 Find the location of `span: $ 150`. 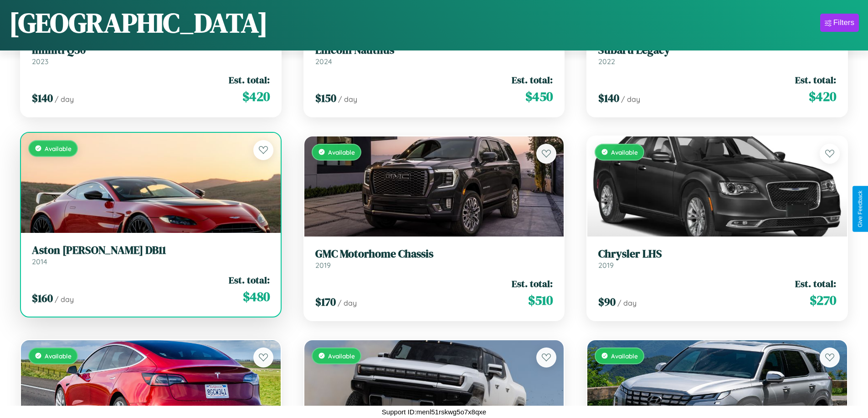

span: $ 150 is located at coordinates (326, 98).